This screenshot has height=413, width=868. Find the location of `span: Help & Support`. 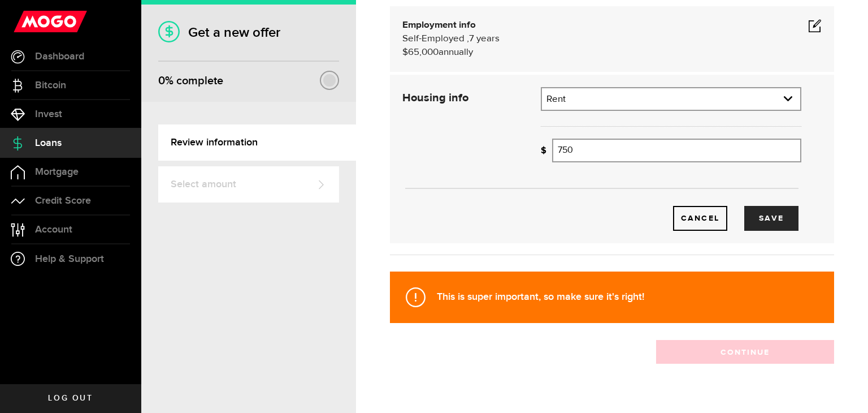

span: Help & Support is located at coordinates (69, 259).